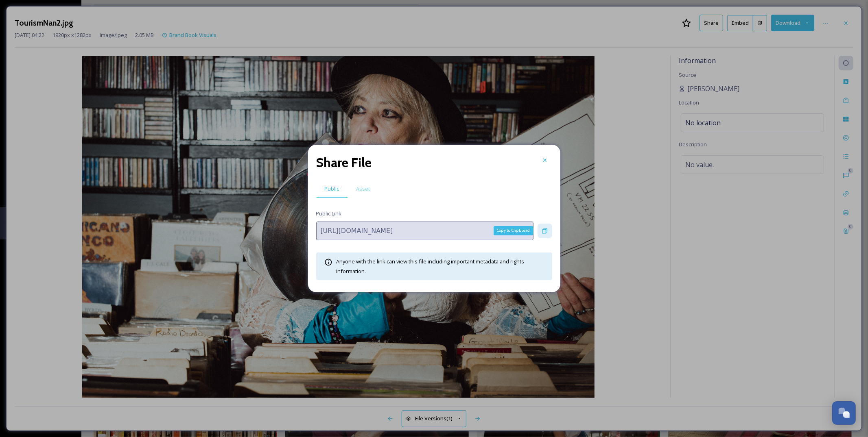 The height and width of the screenshot is (437, 868). What do you see at coordinates (344, 163) in the screenshot?
I see `h2: Share File` at bounding box center [344, 163].